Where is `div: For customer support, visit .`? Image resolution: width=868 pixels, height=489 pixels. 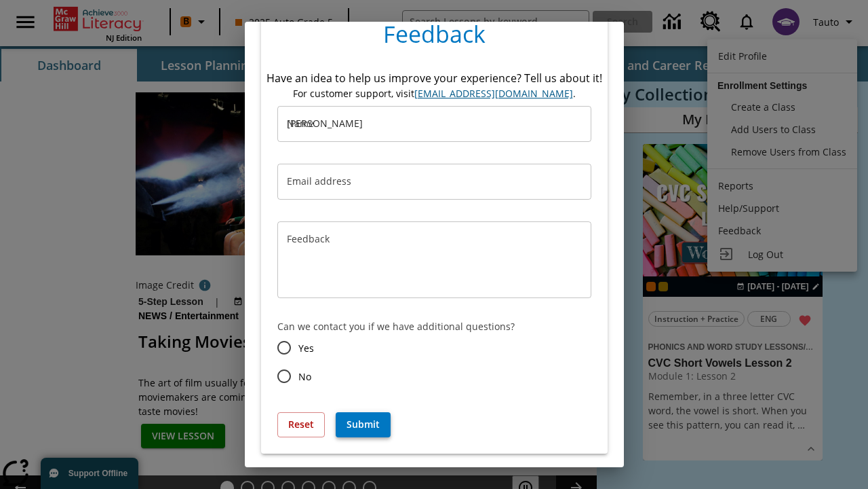 div: For customer support, visit . is located at coordinates (434, 93).